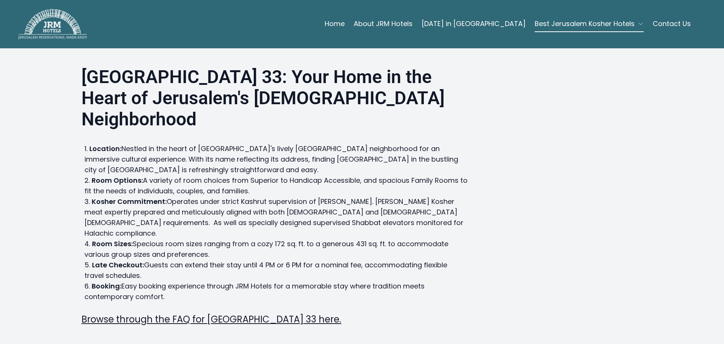 This screenshot has width=724, height=344. I want to click on a: Home, so click(334, 24).